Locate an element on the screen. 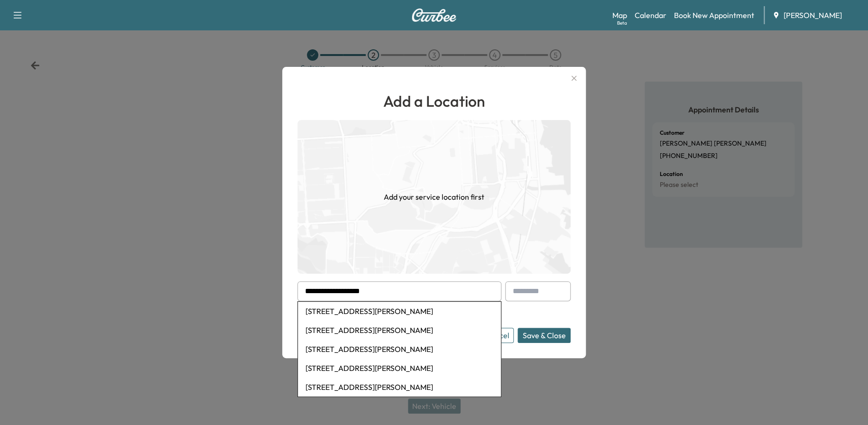 The height and width of the screenshot is (425, 868). img: Curbee Logo is located at coordinates (434, 15).